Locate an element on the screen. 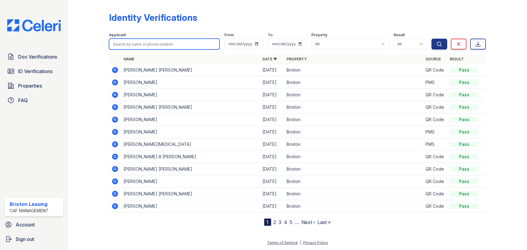 This screenshot has width=527, height=250. label: Result is located at coordinates (399, 35).